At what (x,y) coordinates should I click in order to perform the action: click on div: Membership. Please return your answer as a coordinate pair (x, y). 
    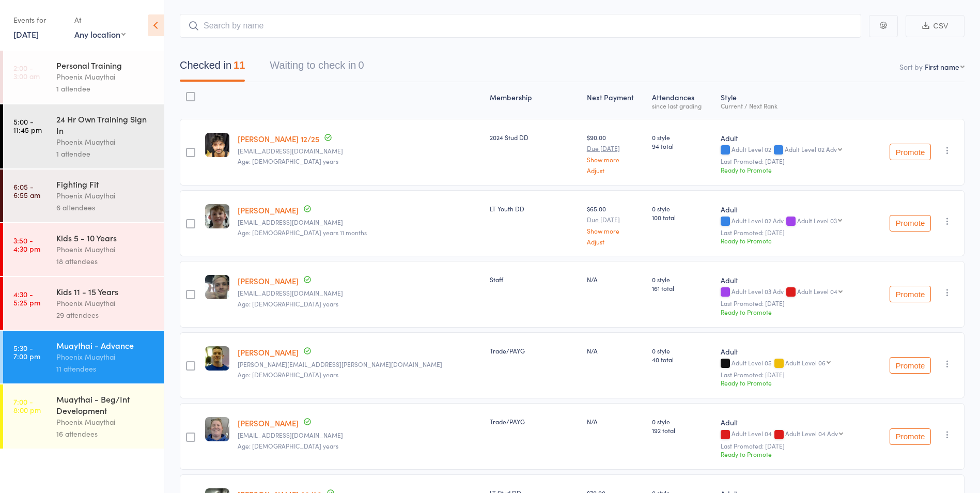
    Looking at the image, I should click on (534, 100).